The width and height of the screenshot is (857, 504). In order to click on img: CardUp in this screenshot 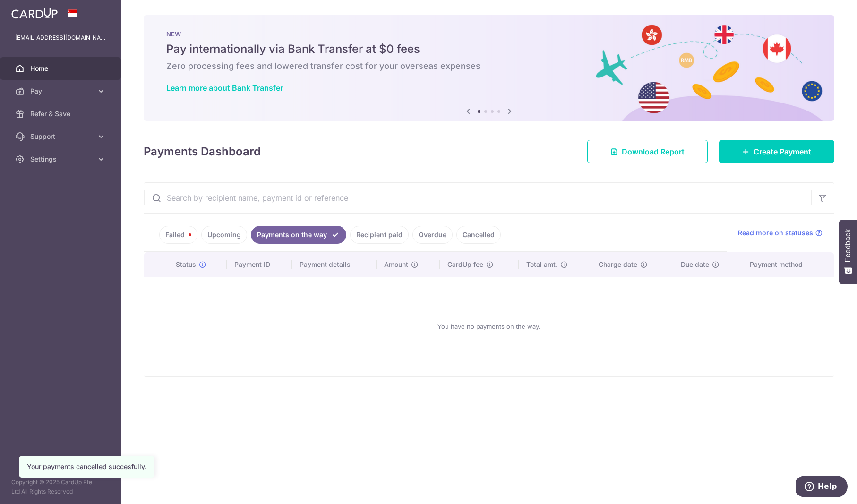, I will do `click(34, 14)`.